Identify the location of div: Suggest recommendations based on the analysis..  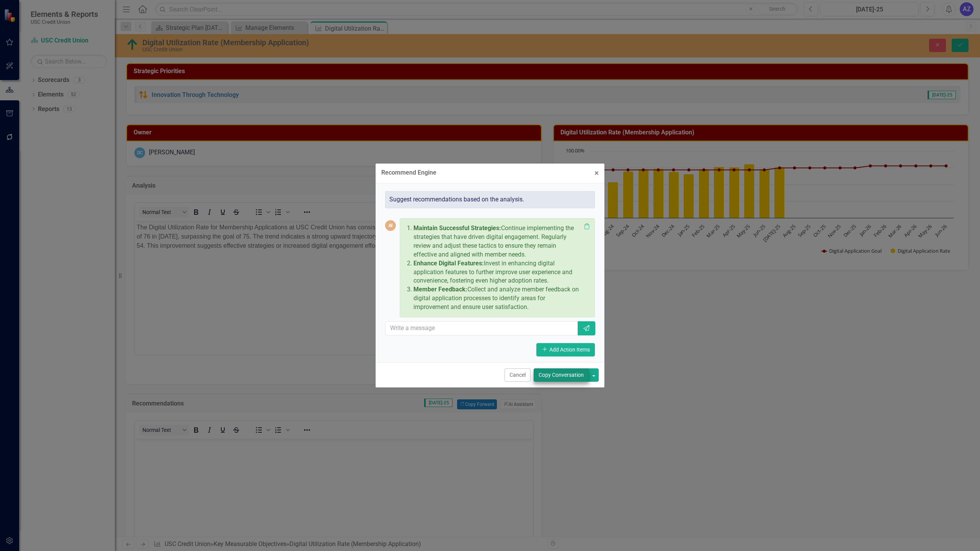
(490, 199).